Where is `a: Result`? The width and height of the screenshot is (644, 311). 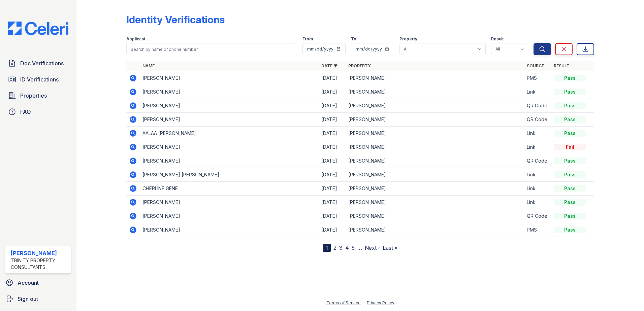 a: Result is located at coordinates (561, 66).